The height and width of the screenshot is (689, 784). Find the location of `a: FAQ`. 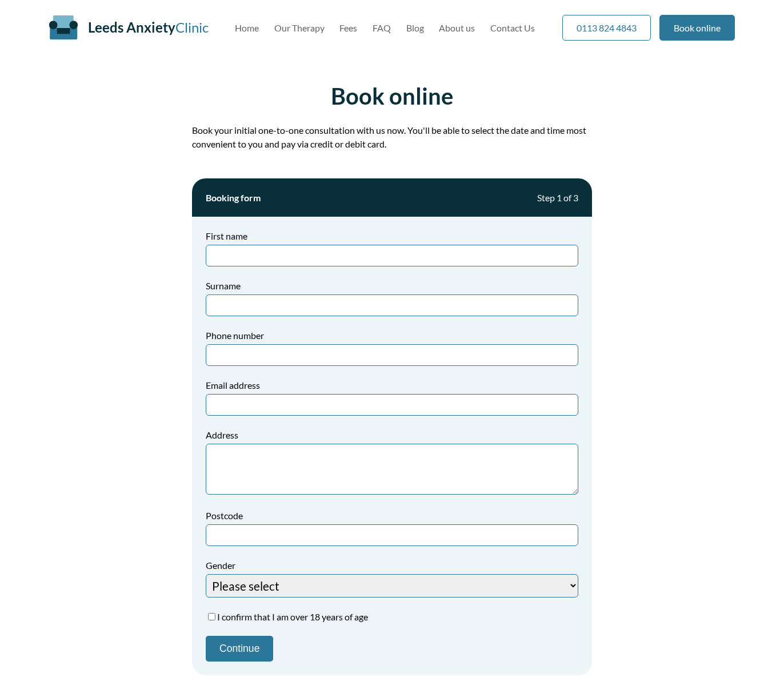

a: FAQ is located at coordinates (382, 27).